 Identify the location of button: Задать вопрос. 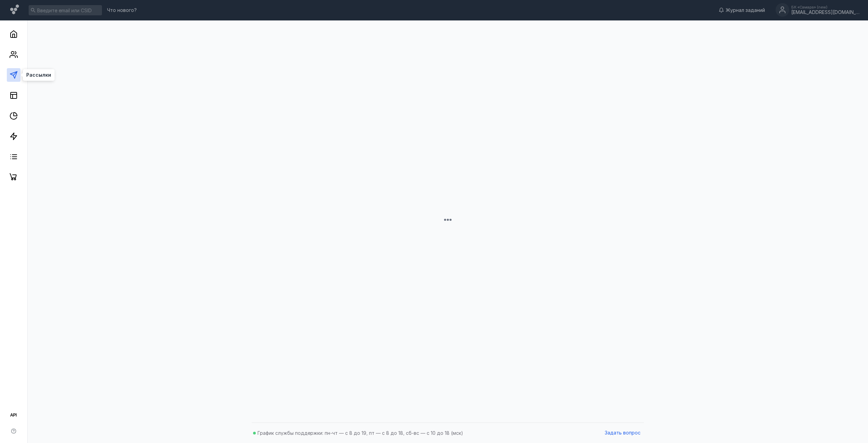
(622, 433).